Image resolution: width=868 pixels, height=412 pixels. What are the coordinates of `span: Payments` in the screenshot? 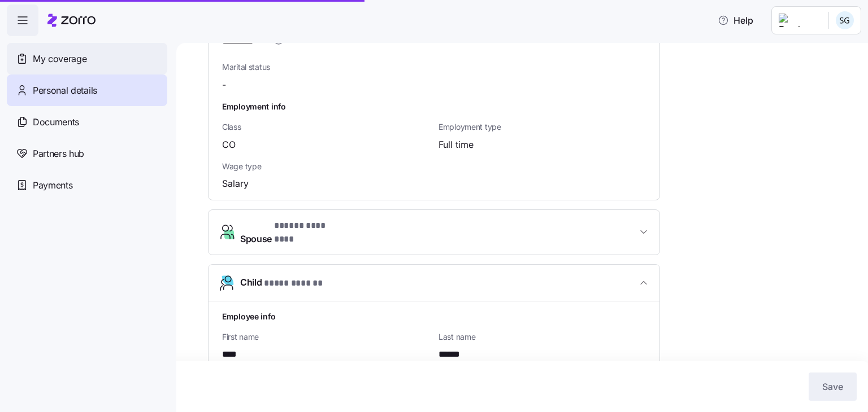 It's located at (52, 185).